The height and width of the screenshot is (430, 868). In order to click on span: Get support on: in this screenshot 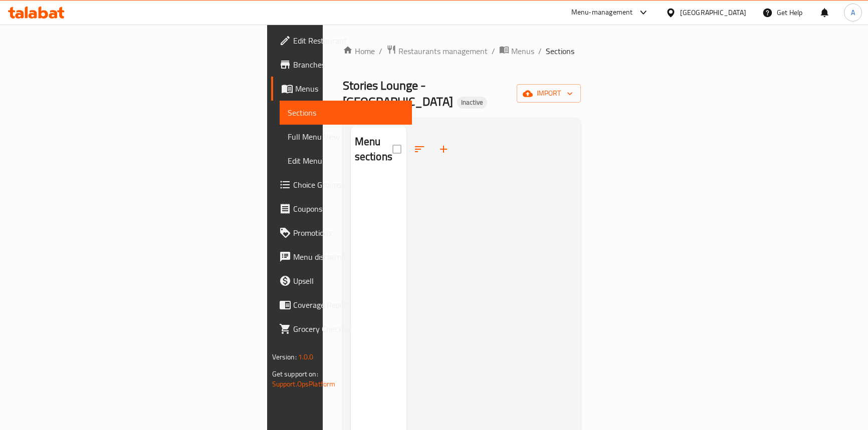, I will do `click(295, 374)`.